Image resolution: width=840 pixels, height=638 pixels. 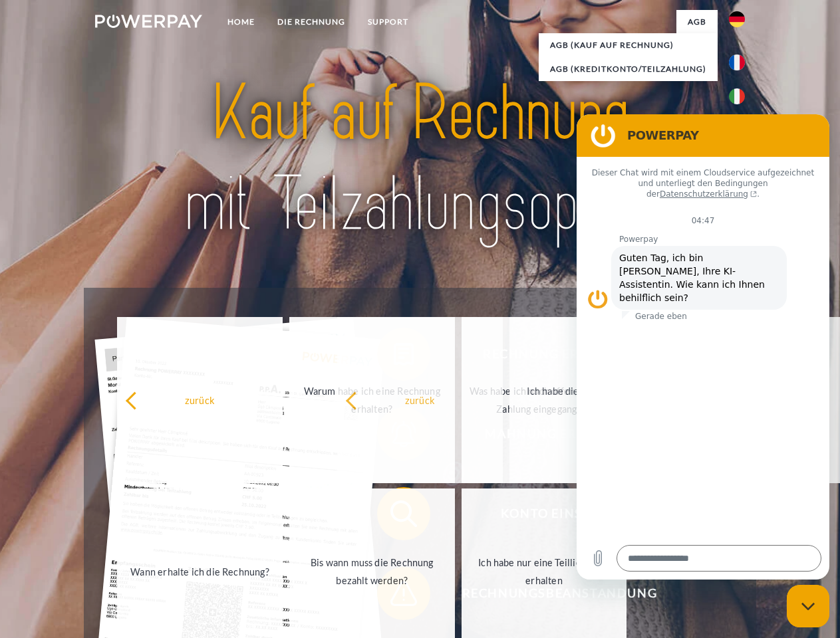 I want to click on img: title-powerpay_de.svg, so click(x=420, y=159).